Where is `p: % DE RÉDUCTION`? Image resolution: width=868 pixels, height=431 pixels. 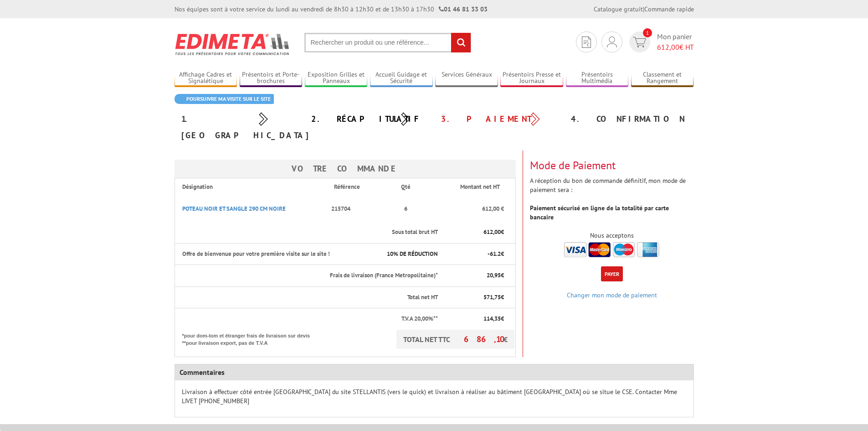
p: % DE RÉDUCTION is located at coordinates (406, 254).